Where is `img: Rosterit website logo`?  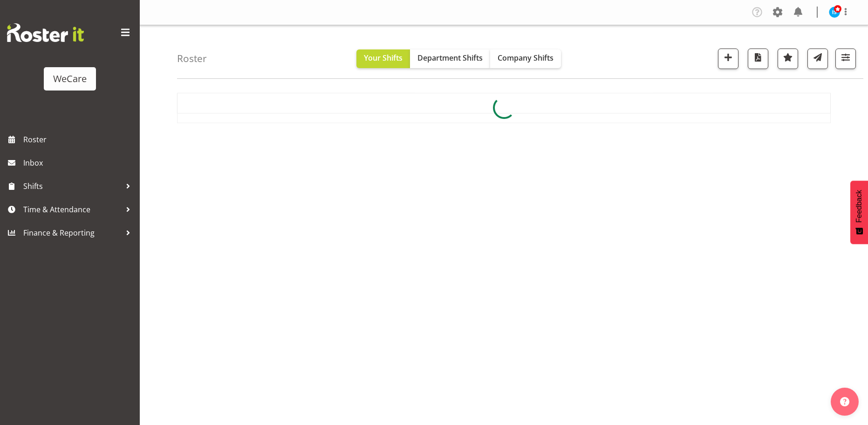
img: Rosterit website logo is located at coordinates (45, 33).